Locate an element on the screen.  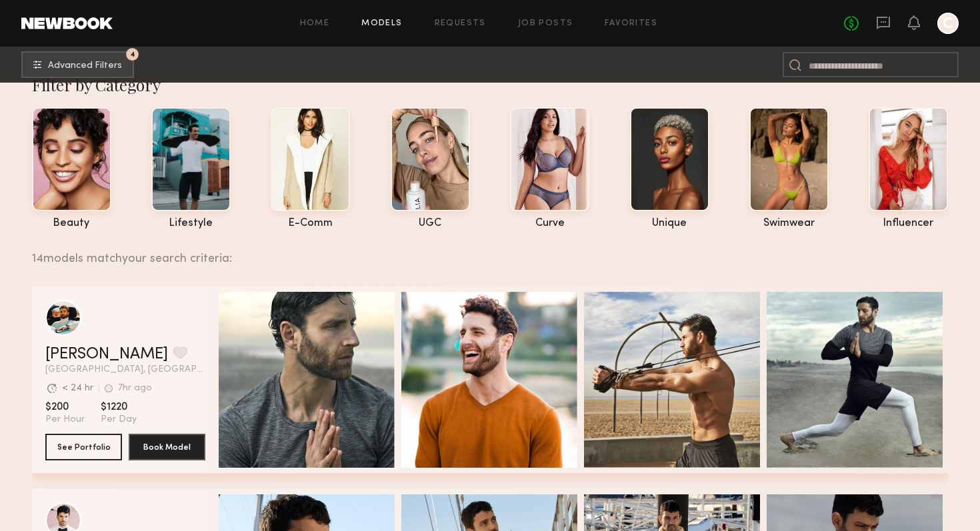
span: $200 is located at coordinates (65, 407).